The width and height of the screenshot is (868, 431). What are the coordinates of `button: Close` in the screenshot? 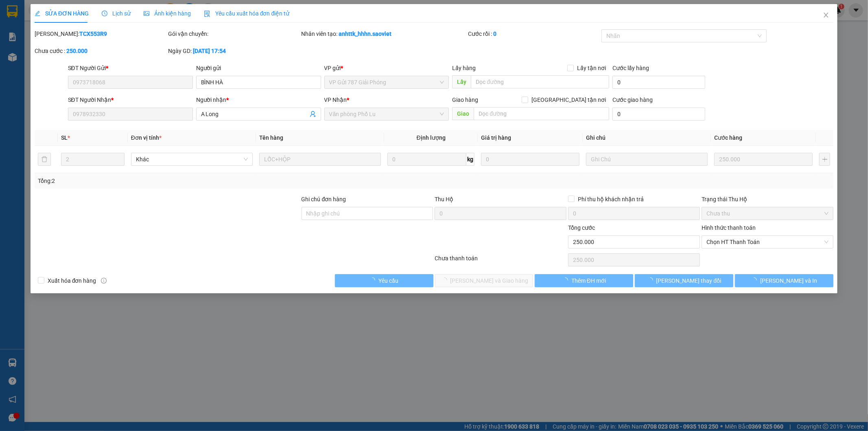 It's located at (826, 15).